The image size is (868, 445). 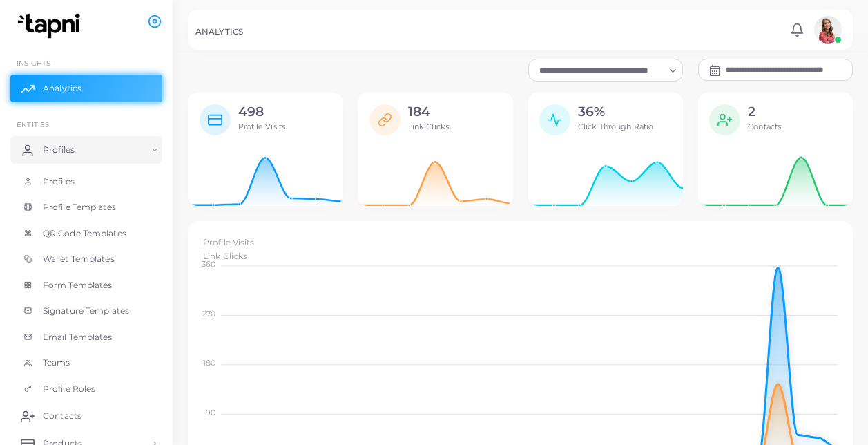 What do you see at coordinates (32, 124) in the screenshot?
I see `span: ENTITIES` at bounding box center [32, 124].